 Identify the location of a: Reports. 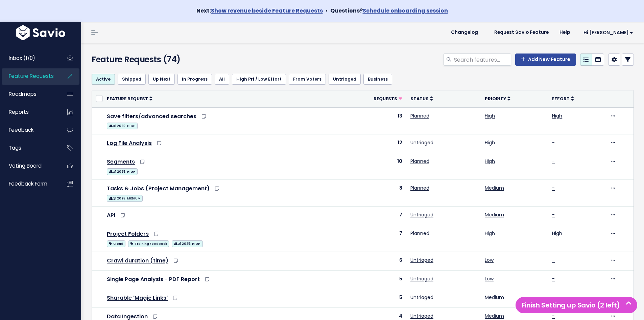
(29, 112).